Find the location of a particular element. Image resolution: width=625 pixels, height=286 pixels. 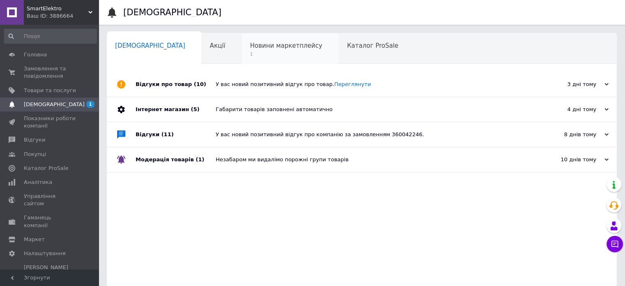

div: 8 днів тому is located at coordinates (567, 134).